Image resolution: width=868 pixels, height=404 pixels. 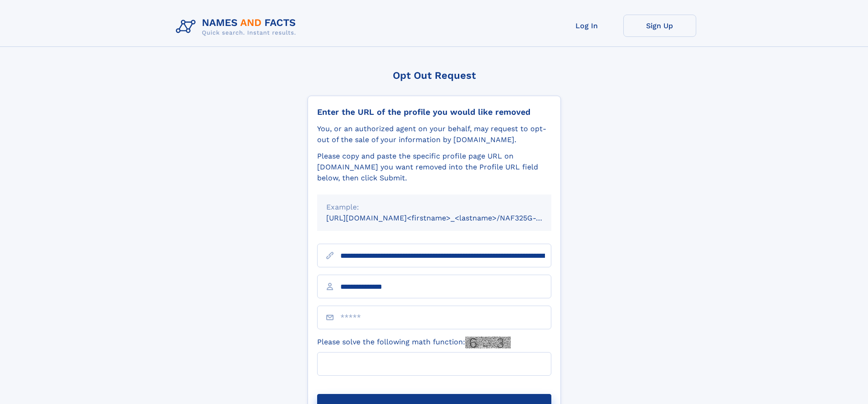 I want to click on div: Example:, so click(x=434, y=207).